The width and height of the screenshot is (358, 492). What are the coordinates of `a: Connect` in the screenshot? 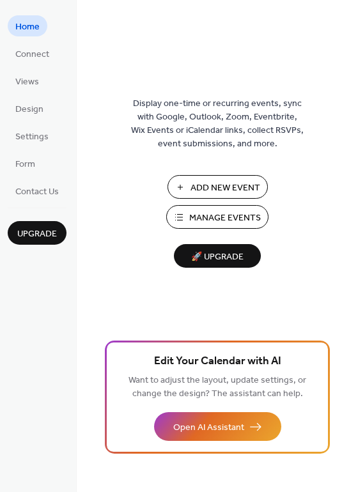 It's located at (32, 53).